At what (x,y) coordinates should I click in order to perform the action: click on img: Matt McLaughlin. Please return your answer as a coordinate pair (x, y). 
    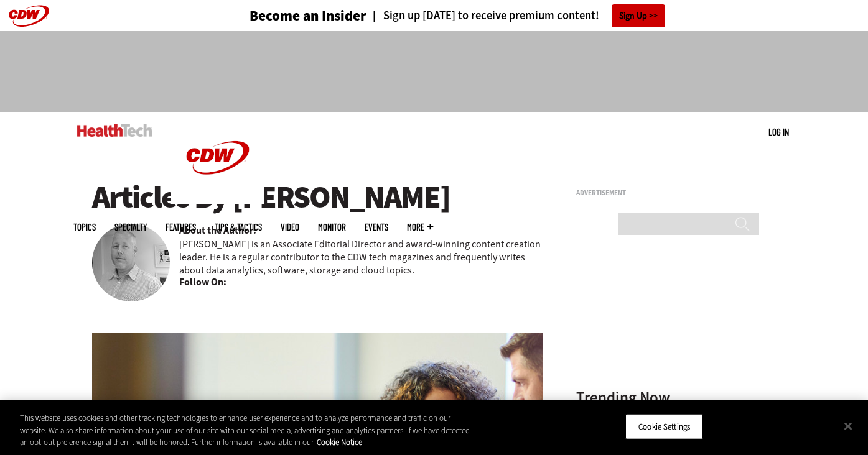
    Looking at the image, I should click on (131, 262).